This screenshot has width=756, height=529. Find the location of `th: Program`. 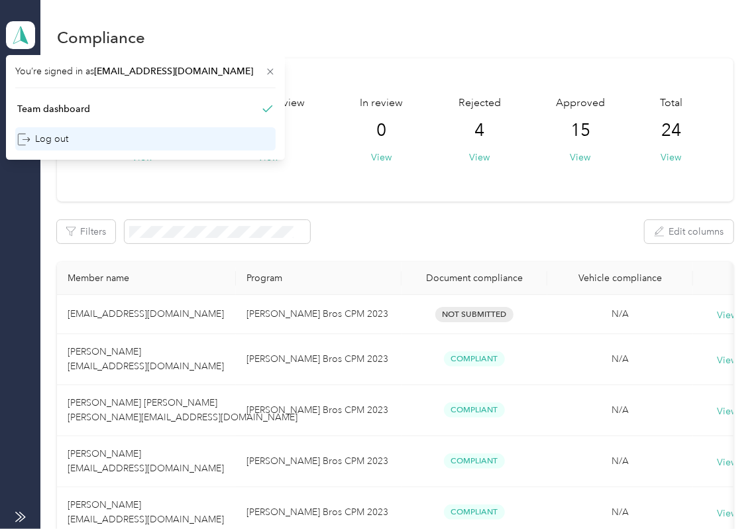

th: Program is located at coordinates (319, 278).